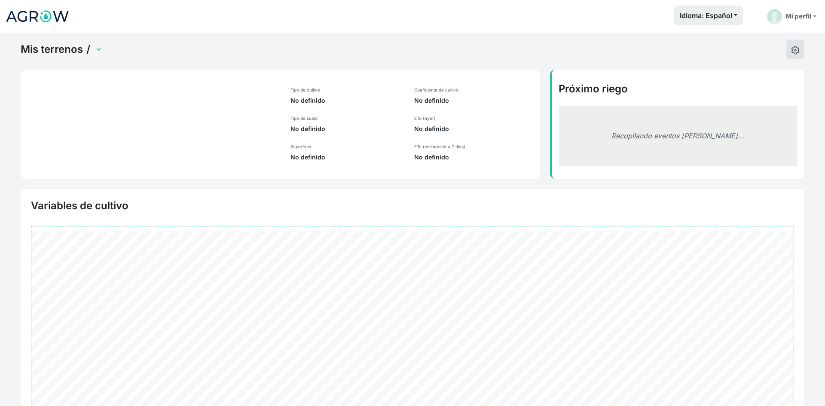 This screenshot has width=825, height=406. Describe the element at coordinates (37, 16) in the screenshot. I see `img: Agrow Analytics` at that location.